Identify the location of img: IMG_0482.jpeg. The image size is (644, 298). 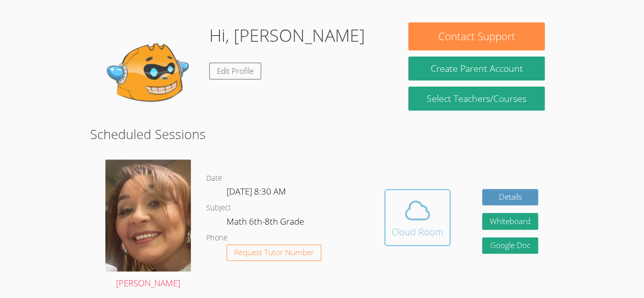
(148, 215).